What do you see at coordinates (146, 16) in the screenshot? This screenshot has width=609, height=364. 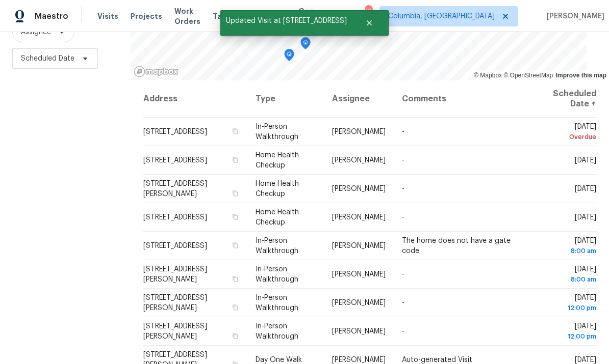 I see `span: Projects` at bounding box center [146, 16].